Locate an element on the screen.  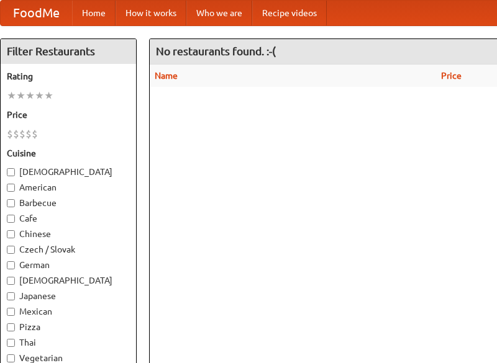
input: Barbecue is located at coordinates (11, 203).